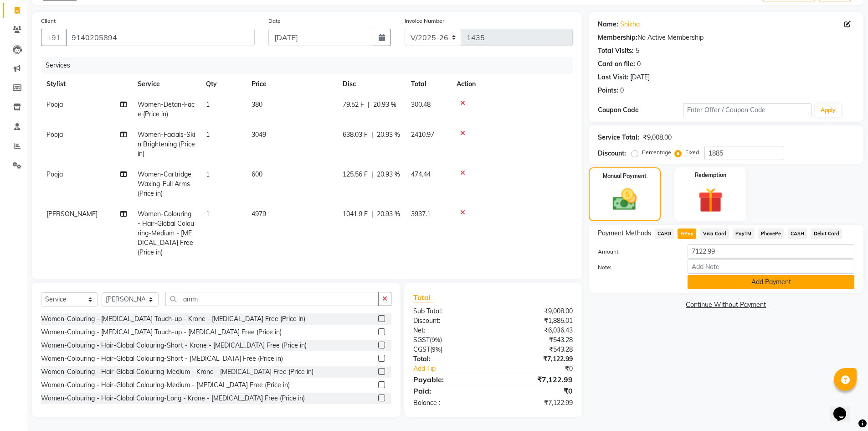 This screenshot has width=868, height=431. What do you see at coordinates (607, 90) in the screenshot?
I see `div: Points:` at bounding box center [607, 90].